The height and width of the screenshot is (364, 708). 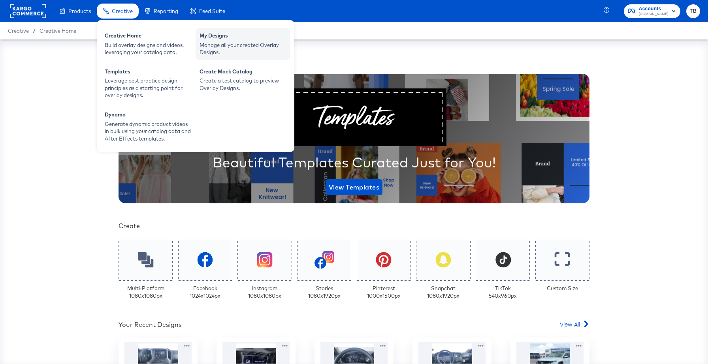 What do you see at coordinates (354, 58) in the screenshot?
I see `div: Your Custom Templates` at bounding box center [354, 58].